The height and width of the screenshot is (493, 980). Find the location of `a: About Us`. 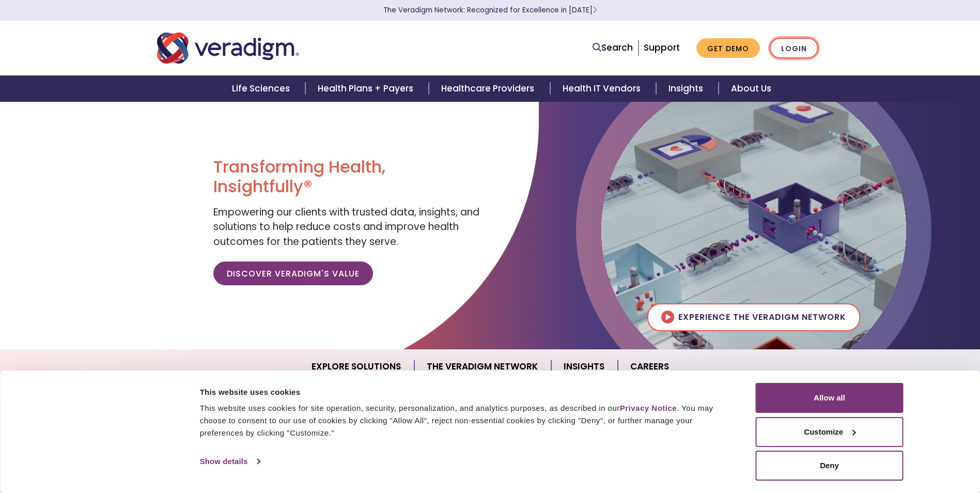

a: About Us is located at coordinates (751, 88).